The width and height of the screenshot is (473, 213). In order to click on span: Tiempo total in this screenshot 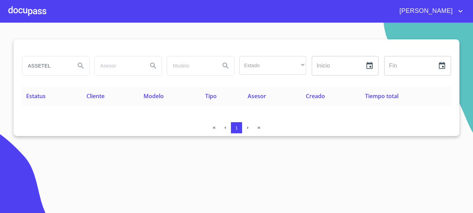, I will do `click(382, 96)`.